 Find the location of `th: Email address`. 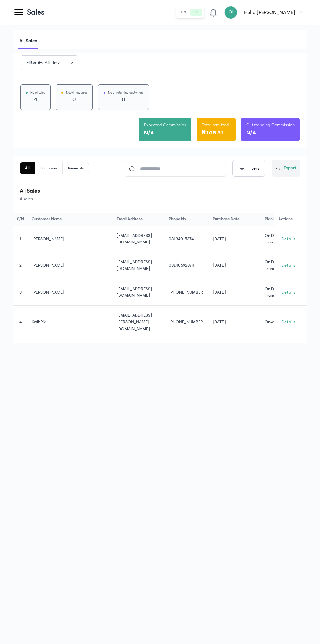

th: Email address is located at coordinates (139, 219).